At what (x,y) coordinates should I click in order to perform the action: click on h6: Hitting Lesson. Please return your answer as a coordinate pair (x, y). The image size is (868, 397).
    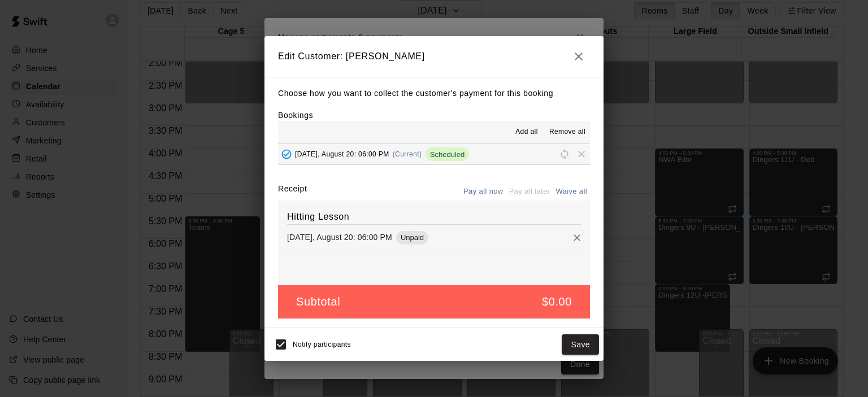
    Looking at the image, I should click on (434, 217).